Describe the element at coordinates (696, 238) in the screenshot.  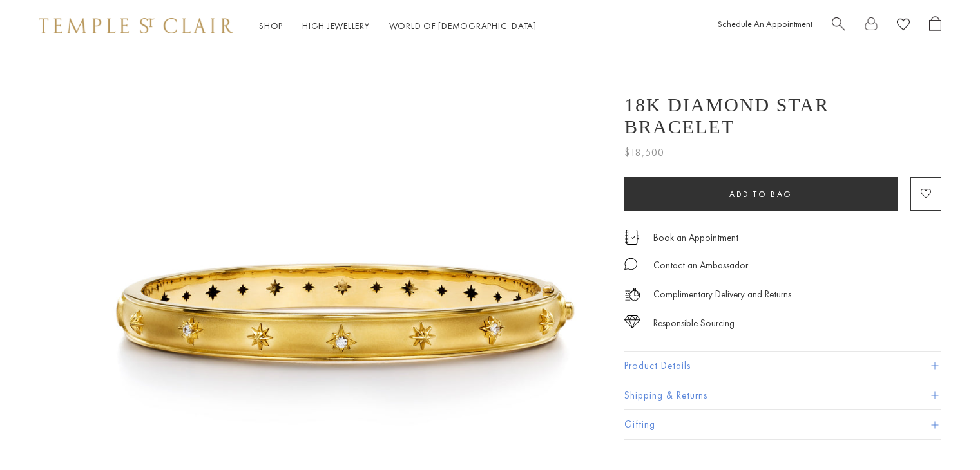
I see `a: Book an Appointment` at that location.